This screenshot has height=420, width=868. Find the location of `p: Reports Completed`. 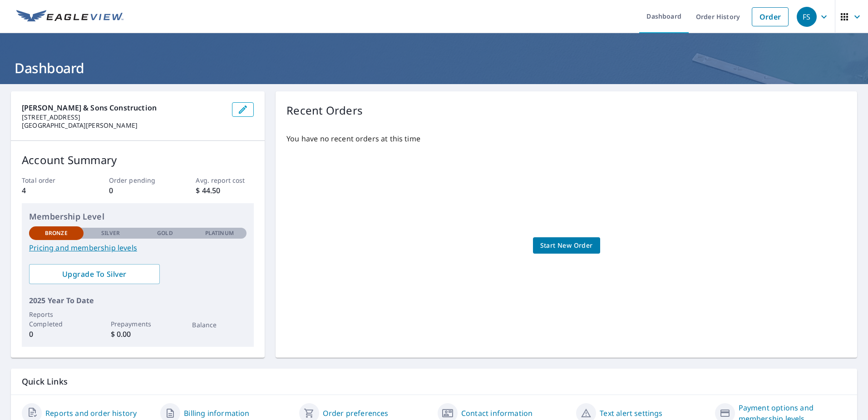

p: Reports Completed is located at coordinates (56, 319).